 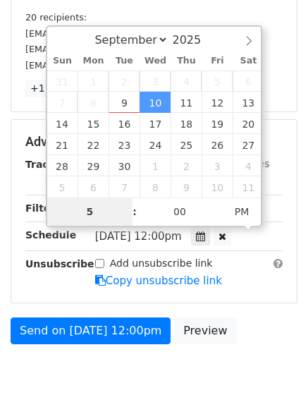 What do you see at coordinates (186, 123) in the screenshot?
I see `span: September 18, 2025` at bounding box center [186, 123].